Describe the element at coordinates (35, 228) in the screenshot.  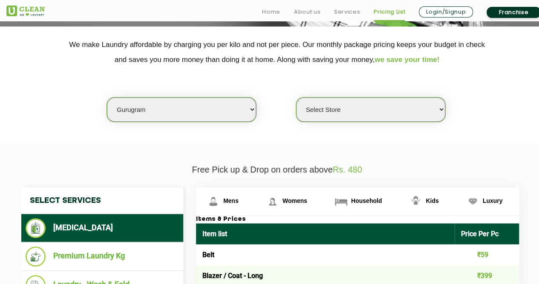
I see `img: Dry Cleaning` at that location.